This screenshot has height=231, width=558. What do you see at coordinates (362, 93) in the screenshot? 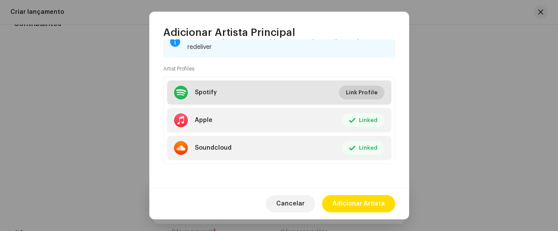
I see `span: Link Profile` at bounding box center [362, 93].